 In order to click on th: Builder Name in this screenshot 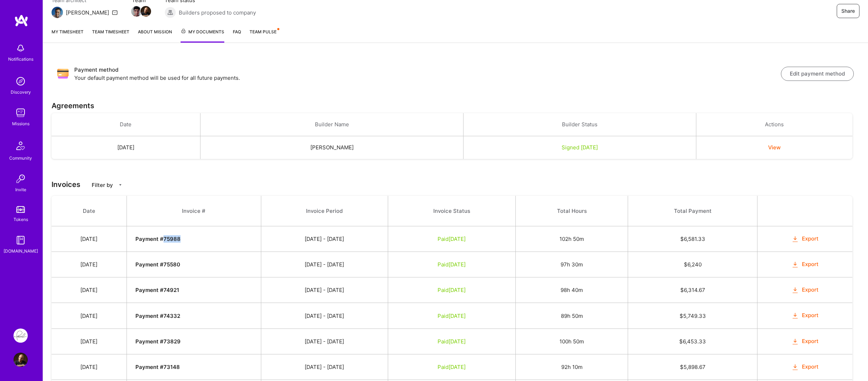, I will do `click(332, 125)`.